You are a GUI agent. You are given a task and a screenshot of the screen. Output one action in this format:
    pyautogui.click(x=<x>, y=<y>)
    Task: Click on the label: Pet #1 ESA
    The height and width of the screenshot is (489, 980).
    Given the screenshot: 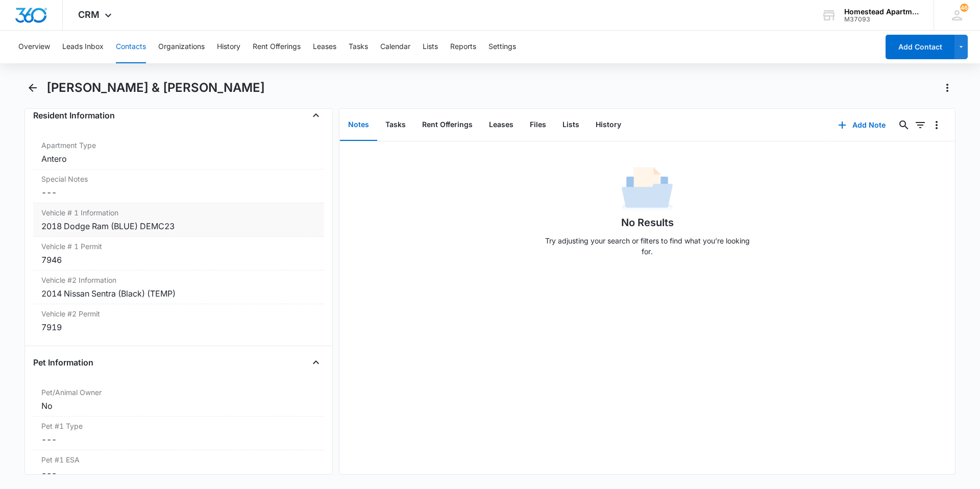 What is the action you would take?
    pyautogui.click(x=179, y=460)
    